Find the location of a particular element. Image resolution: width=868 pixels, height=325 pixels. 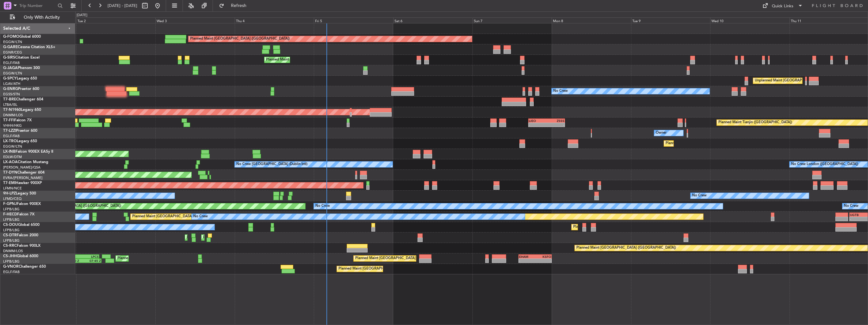

a: EGNR/CEG is located at coordinates (13, 52).